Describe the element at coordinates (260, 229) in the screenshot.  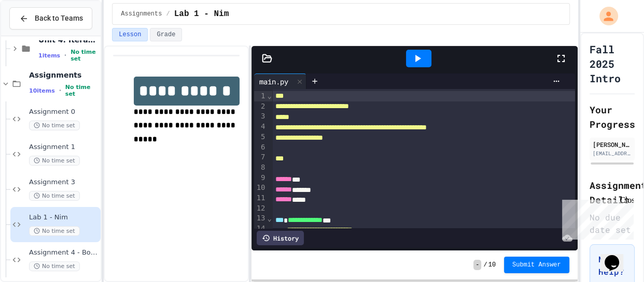
I see `div: 14` at that location.